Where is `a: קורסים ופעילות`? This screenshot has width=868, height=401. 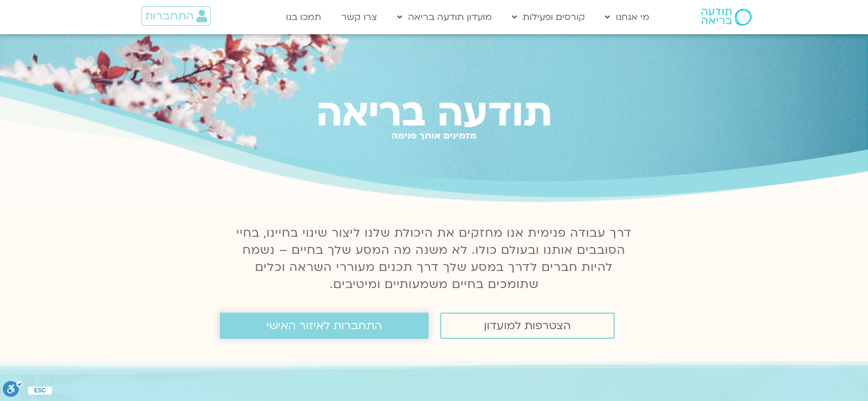 a: קורסים ופעילות is located at coordinates (548, 17).